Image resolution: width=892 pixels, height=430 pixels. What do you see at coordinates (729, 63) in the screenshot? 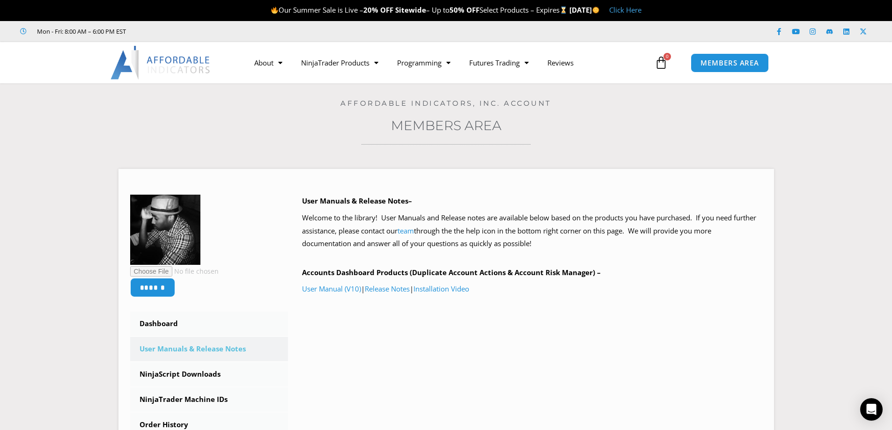
I see `span: MEMBERS AREA` at bounding box center [729, 63].